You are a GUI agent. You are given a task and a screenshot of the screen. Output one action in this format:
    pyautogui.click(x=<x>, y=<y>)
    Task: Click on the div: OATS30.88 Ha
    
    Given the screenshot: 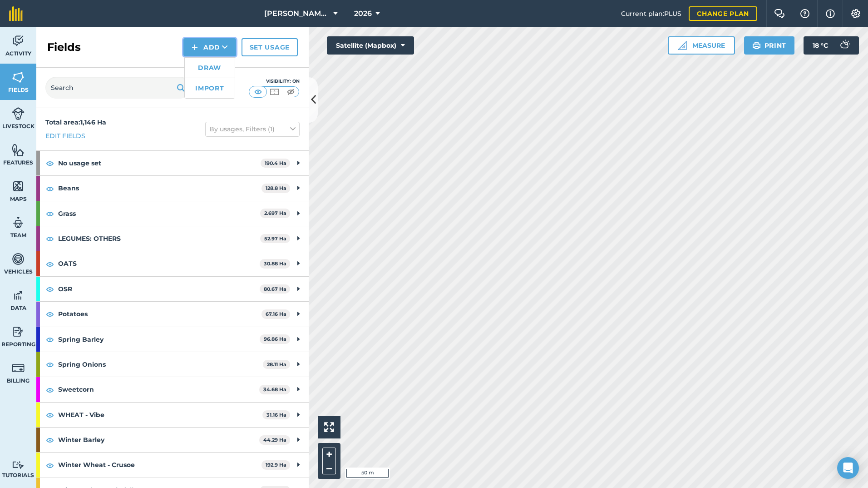 What is the action you would take?
    pyautogui.click(x=172, y=264)
    